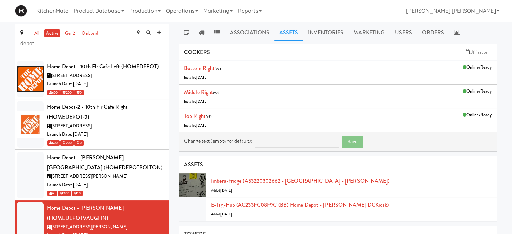 The image size is (512, 234). I want to click on a: gen2, so click(70, 33).